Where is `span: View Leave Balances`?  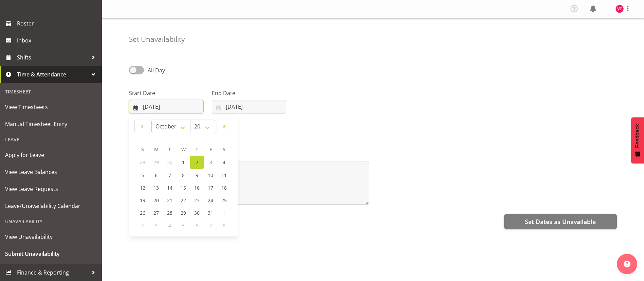 span: View Leave Balances is located at coordinates (51, 172).